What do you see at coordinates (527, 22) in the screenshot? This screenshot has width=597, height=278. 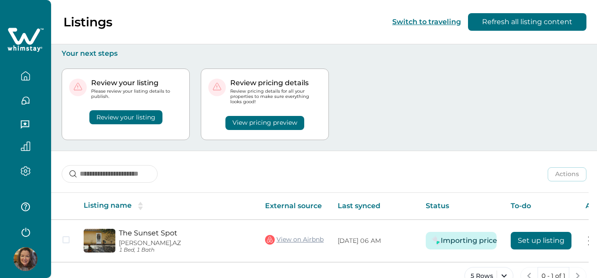 I see `button: Refresh all listing content` at bounding box center [527, 22].